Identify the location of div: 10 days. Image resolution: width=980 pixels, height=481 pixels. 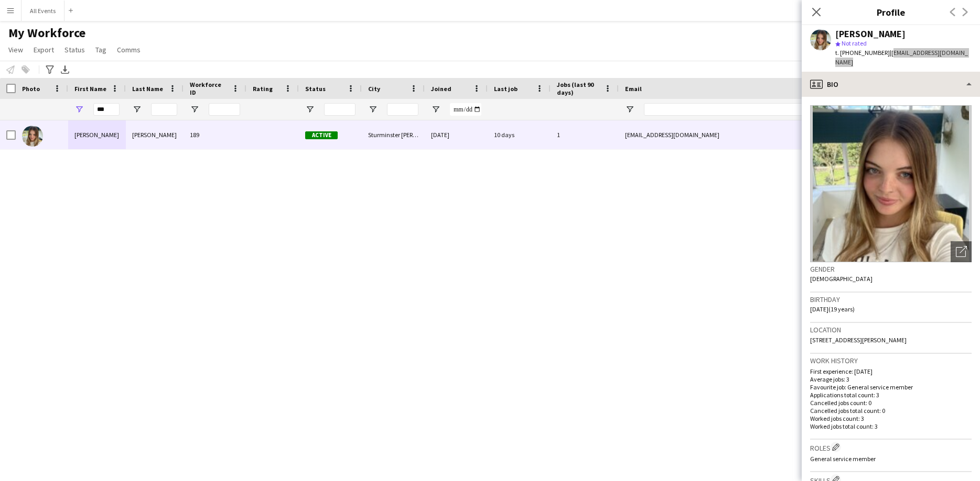
(519, 134).